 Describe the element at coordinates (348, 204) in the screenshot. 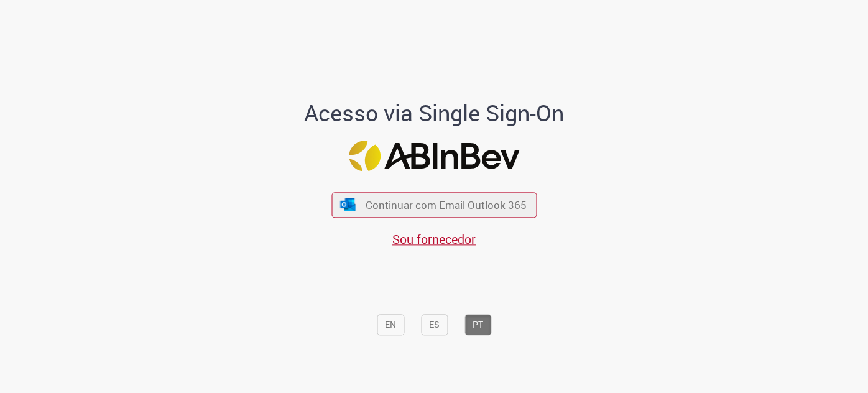

I see `img: ícone Azure/Microsoft 360` at that location.